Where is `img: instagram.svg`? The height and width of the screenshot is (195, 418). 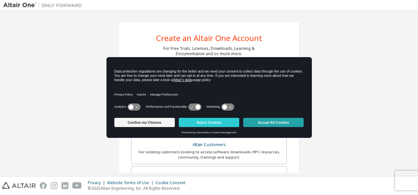 img: instagram.svg is located at coordinates (54, 186).